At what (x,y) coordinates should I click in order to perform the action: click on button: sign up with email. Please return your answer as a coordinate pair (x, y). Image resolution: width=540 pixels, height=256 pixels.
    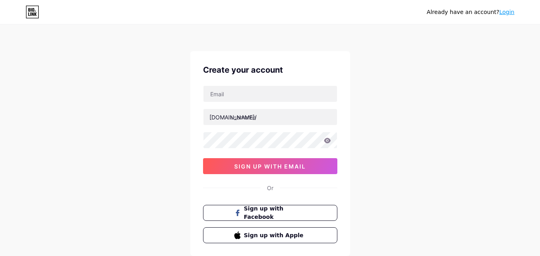
    Looking at the image, I should click on (270, 166).